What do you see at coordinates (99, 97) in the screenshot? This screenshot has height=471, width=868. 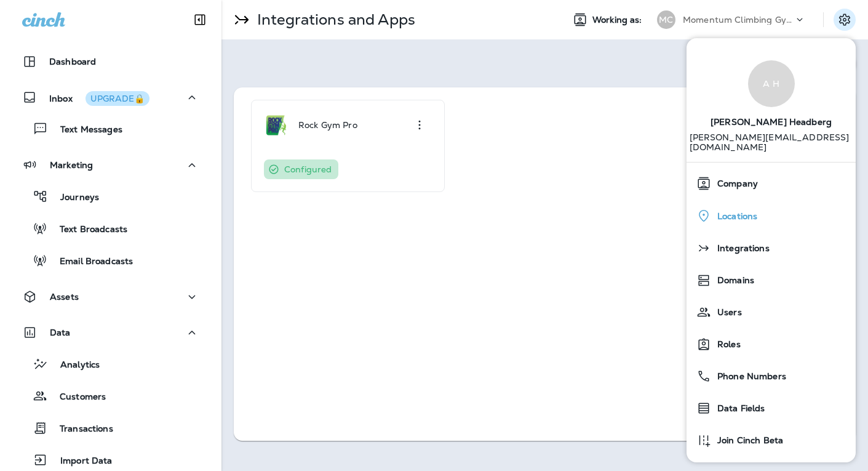 I see `p: Inbox` at bounding box center [99, 97].